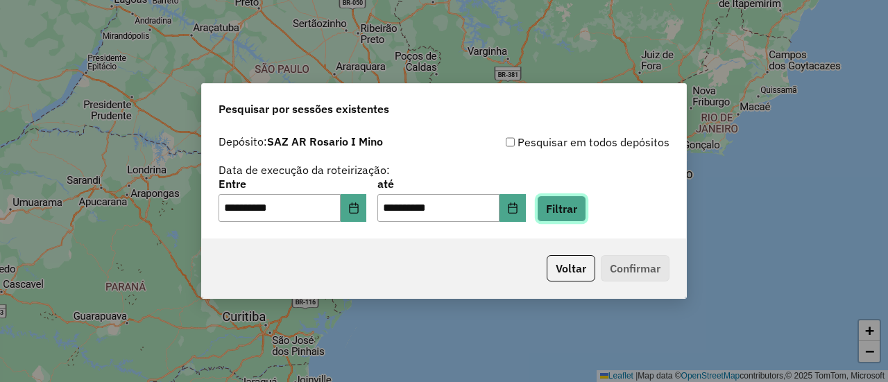  I want to click on button: Voltar, so click(571, 269).